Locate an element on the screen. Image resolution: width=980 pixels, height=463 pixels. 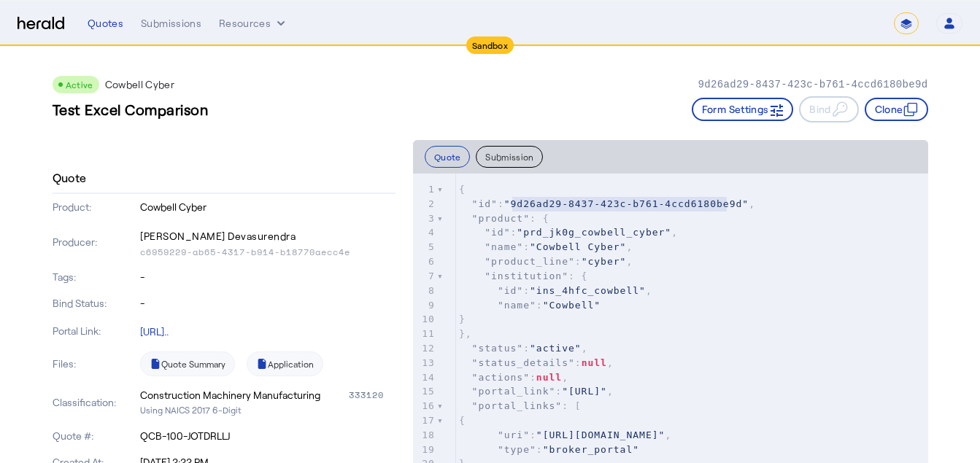
p: Files: is located at coordinates (95, 364).